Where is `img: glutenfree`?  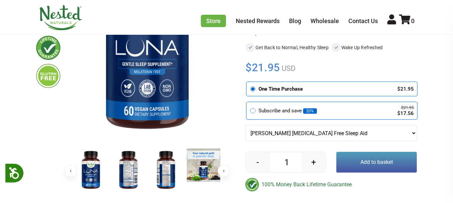
img: glutenfree is located at coordinates (48, 76).